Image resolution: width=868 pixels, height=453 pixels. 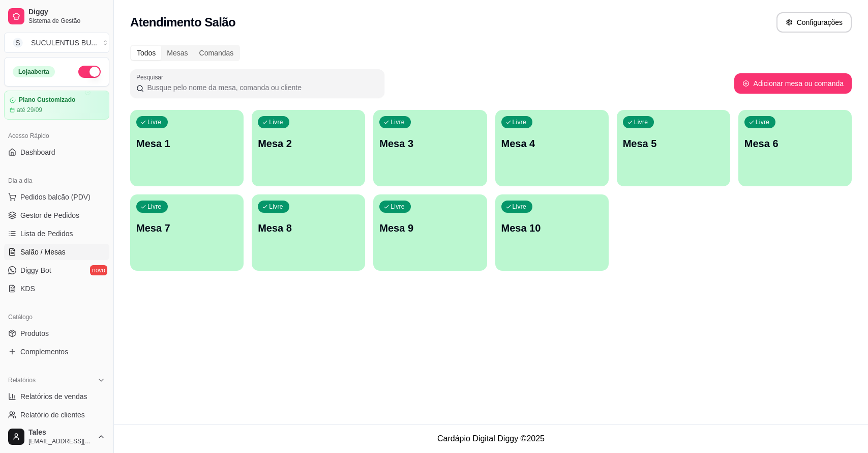 I want to click on button: Pedidos balcão (PDV), so click(x=56, y=197).